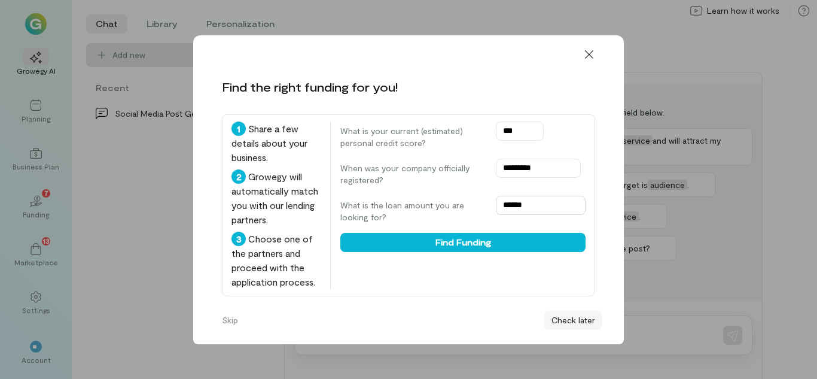 The image size is (817, 379). What do you see at coordinates (239, 129) in the screenshot?
I see `div: 1` at bounding box center [239, 129].